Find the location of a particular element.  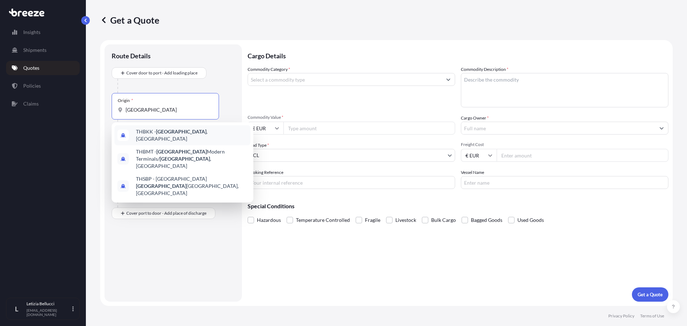

div: Show suggestions is located at coordinates (183, 163).